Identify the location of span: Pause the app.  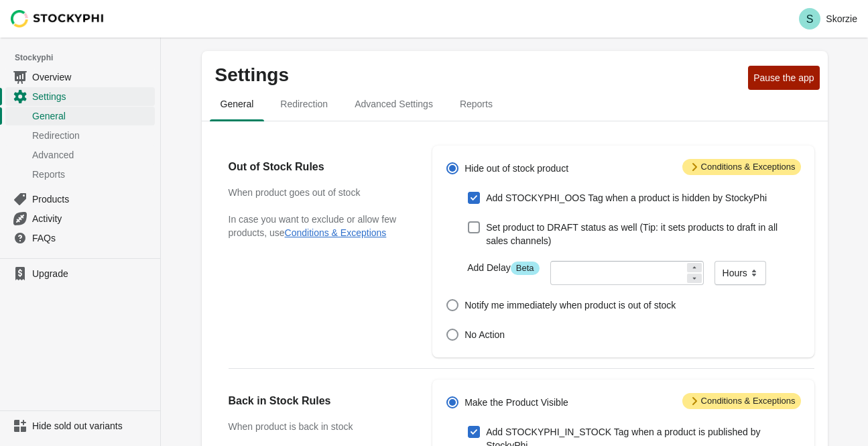
(783, 77).